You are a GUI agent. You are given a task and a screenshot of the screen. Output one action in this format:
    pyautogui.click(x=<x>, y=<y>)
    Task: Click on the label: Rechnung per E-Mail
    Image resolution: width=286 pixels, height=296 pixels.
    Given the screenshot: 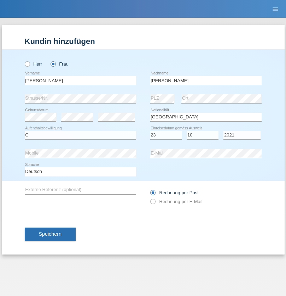 What is the action you would take?
    pyautogui.click(x=177, y=201)
    